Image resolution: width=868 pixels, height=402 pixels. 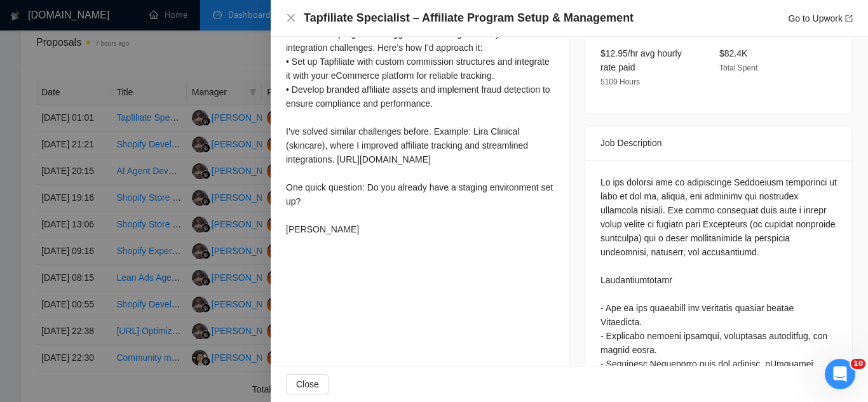 What do you see at coordinates (641, 60) in the screenshot?
I see `span: $12.95/hr avg hourly rate paid` at bounding box center [641, 60].